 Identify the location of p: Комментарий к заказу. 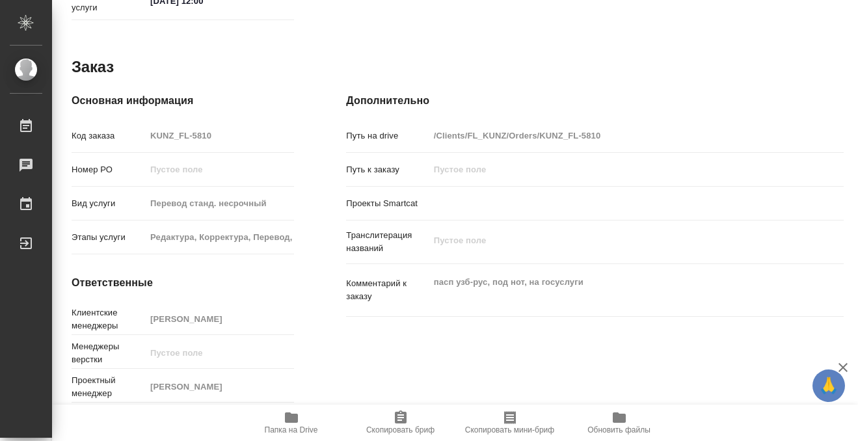
(387, 290).